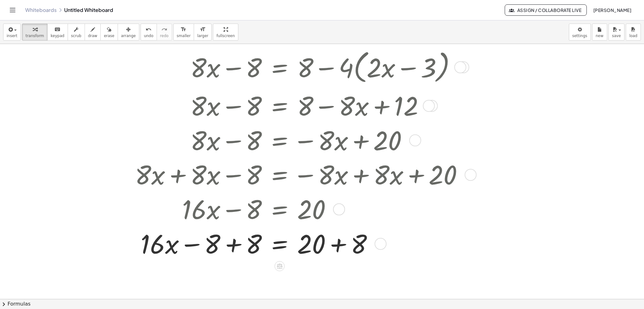 The height and width of the screenshot is (309, 644). I want to click on span: settings, so click(580, 36).